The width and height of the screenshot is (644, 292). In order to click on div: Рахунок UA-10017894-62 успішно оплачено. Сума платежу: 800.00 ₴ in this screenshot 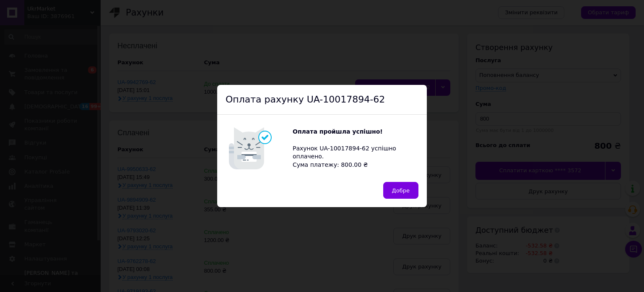, I will do `click(355, 148)`.